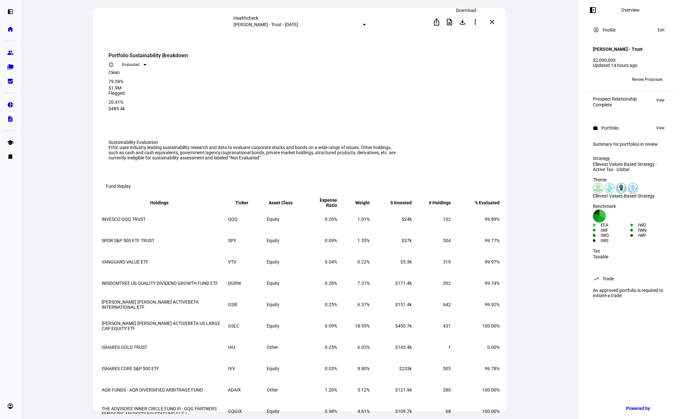 Image resolution: width=682 pixels, height=419 pixels. What do you see at coordinates (598, 188) in the screenshot?
I see `img: deforestation.colored.svg` at bounding box center [598, 188].